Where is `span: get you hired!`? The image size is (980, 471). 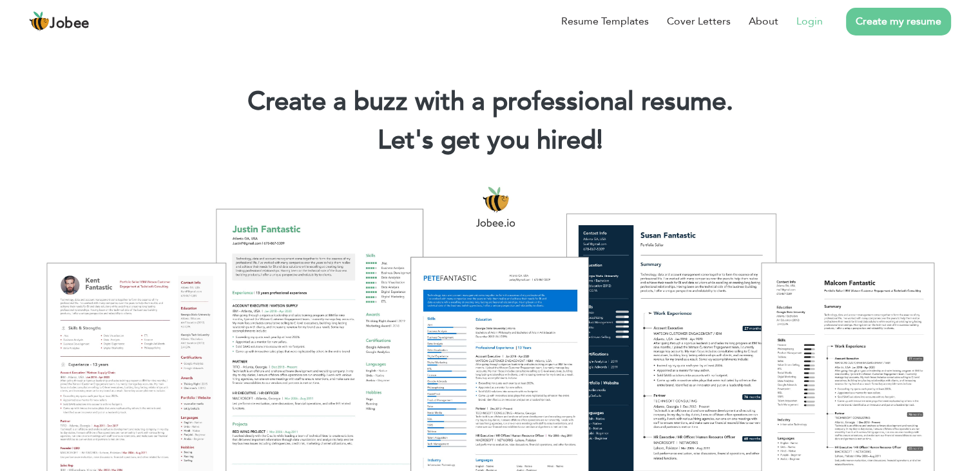
span: get you hired! is located at coordinates (522, 140).